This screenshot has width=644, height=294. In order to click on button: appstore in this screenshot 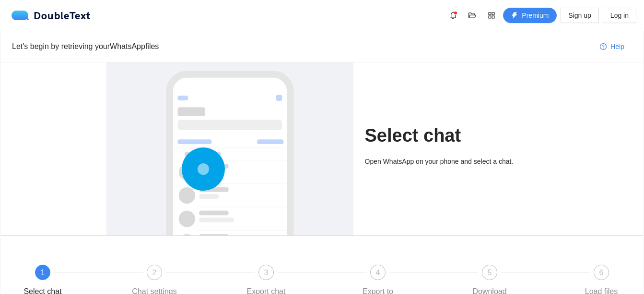, I will do `click(492, 15)`.